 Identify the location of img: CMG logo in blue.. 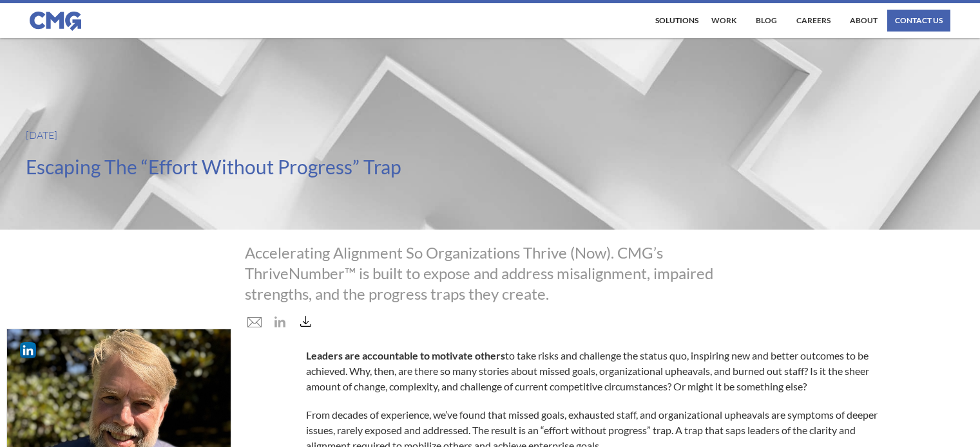
(56, 21).